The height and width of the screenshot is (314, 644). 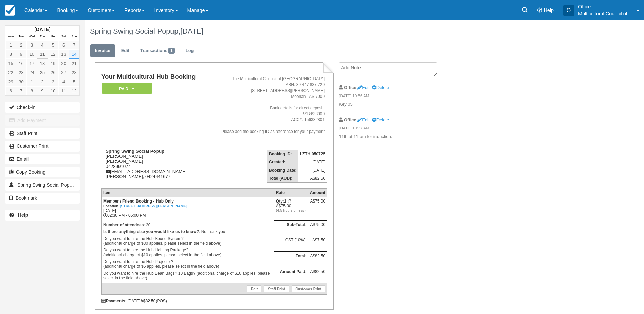 I want to click on span: Spring Swing Social Popup, so click(x=46, y=185).